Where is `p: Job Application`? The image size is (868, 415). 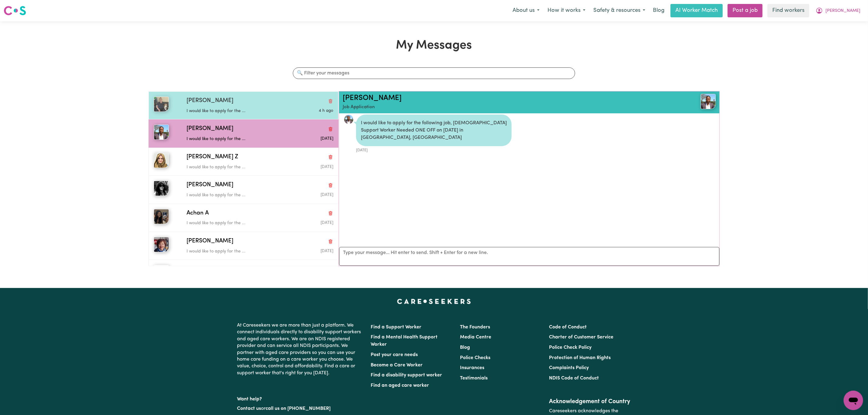
p: Job Application is located at coordinates (498, 107).